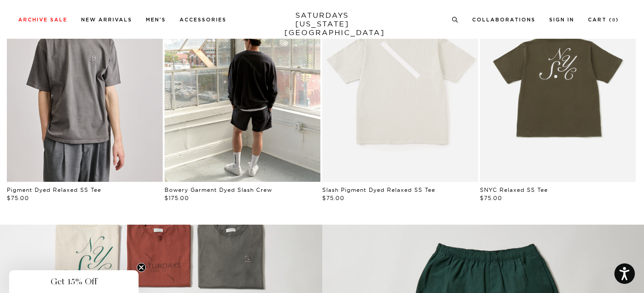 The height and width of the screenshot is (293, 644). I want to click on a: Pigment Dyed Relaxed SS Tee, so click(54, 189).